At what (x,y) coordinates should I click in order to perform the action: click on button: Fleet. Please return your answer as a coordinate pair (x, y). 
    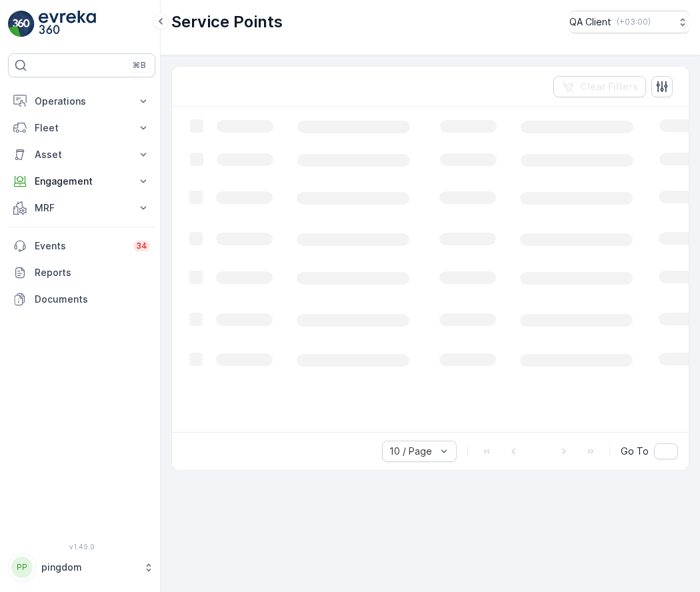
    Looking at the image, I should click on (81, 128).